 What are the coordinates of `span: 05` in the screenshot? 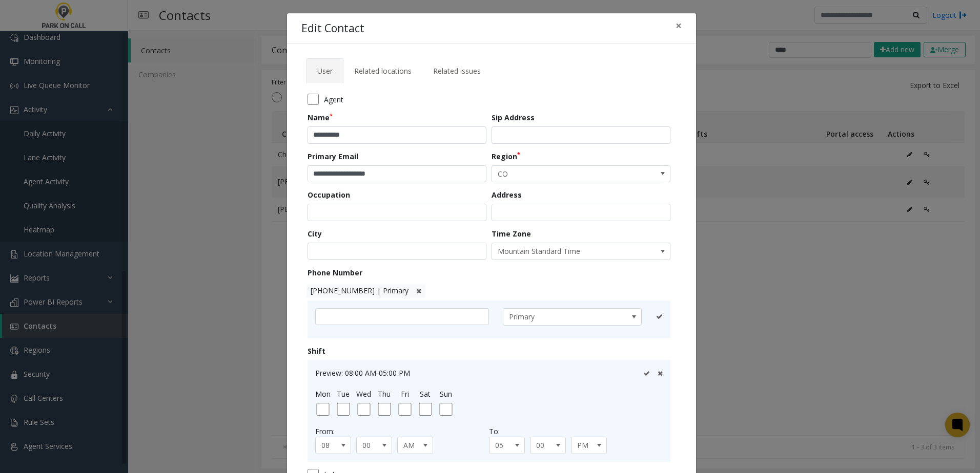 It's located at (503, 446).